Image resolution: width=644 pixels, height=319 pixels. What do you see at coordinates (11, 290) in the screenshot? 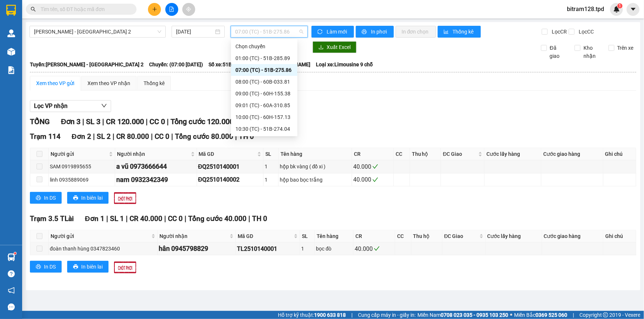
I see `span: notification` at bounding box center [11, 290].